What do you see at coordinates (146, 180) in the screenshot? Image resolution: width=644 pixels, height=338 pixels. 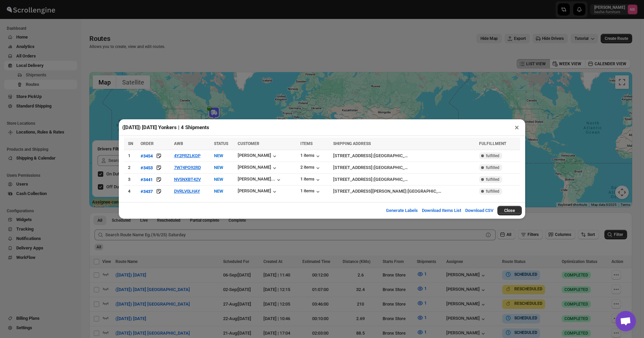 I see `div: #3441` at bounding box center [146, 180].